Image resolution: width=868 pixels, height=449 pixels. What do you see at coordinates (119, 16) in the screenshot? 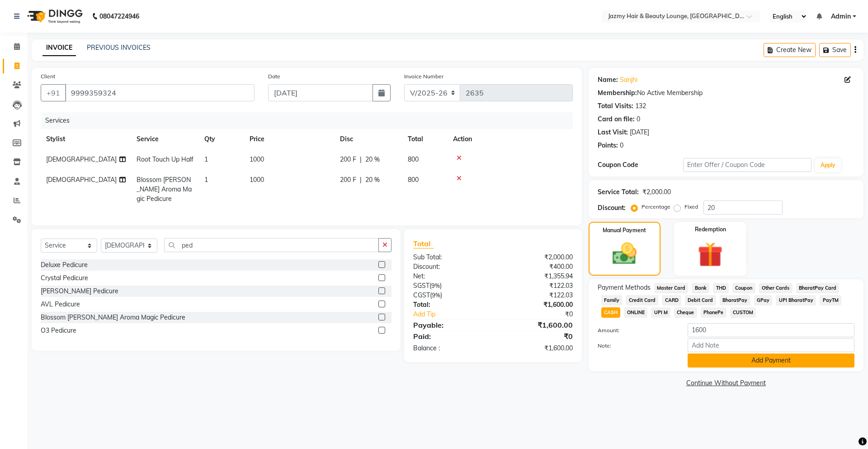
I see `b: 08047224946` at bounding box center [119, 16].